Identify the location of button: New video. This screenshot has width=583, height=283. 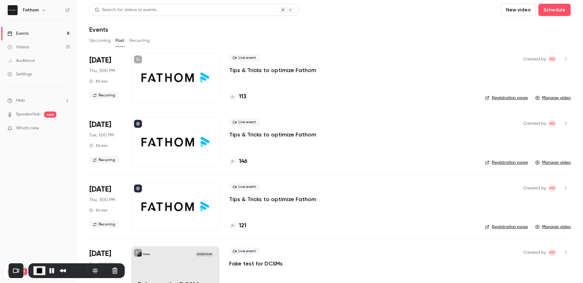
(518, 10).